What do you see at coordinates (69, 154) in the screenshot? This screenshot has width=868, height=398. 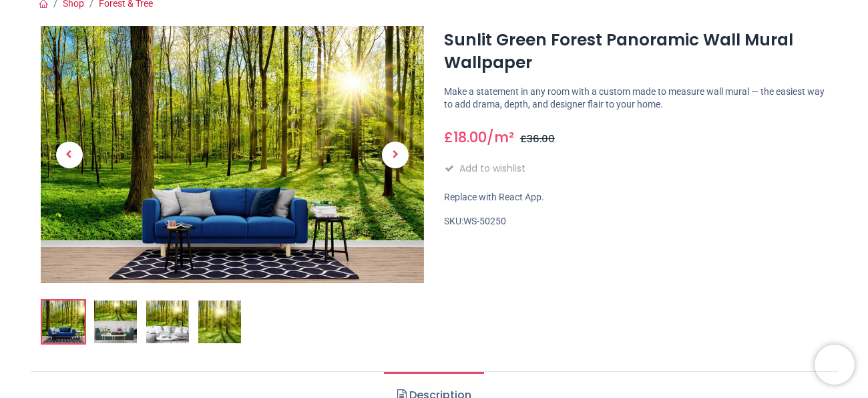 I see `a: Previous` at bounding box center [69, 154].